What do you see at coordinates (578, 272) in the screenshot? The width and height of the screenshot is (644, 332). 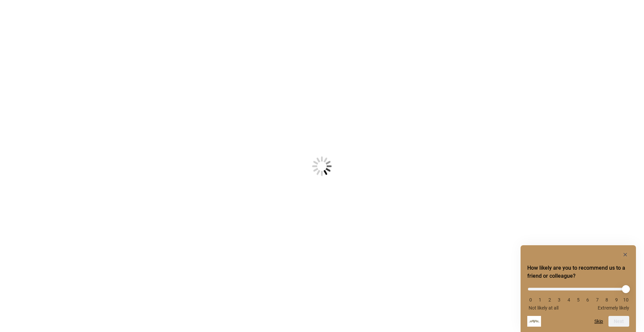 I see `h2: How likely are you to recommend us to a friend or colleague? Select an option from 0 to 10, with ...` at bounding box center [578, 272].